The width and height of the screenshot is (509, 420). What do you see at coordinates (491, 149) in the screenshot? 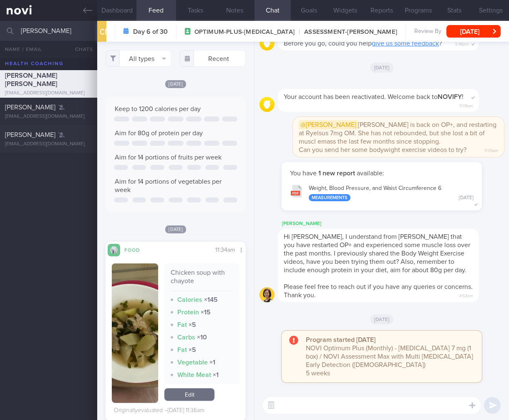
I see `span: 11:09am` at bounding box center [491, 149].